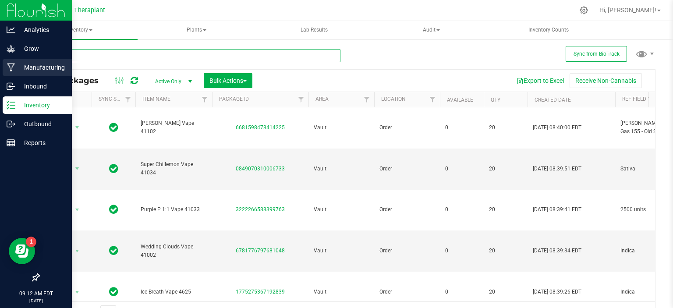  Describe the element at coordinates (42, 86) in the screenshot. I see `p: Inbound` at that location.